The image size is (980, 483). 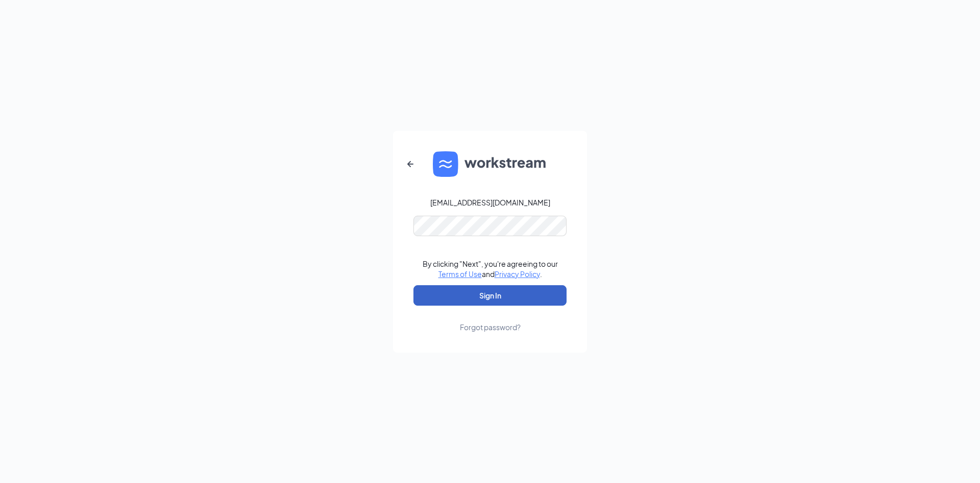 What do you see at coordinates (517, 274) in the screenshot?
I see `a: Privacy Policy` at bounding box center [517, 274].